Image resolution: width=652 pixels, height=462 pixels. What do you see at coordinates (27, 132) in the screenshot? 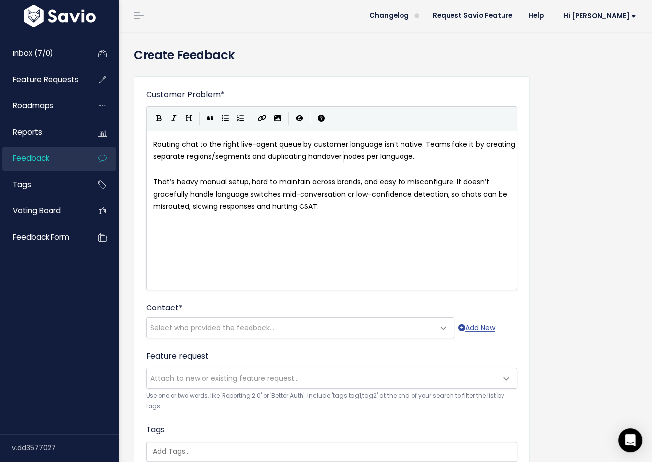
I see `span: Reports` at bounding box center [27, 132].